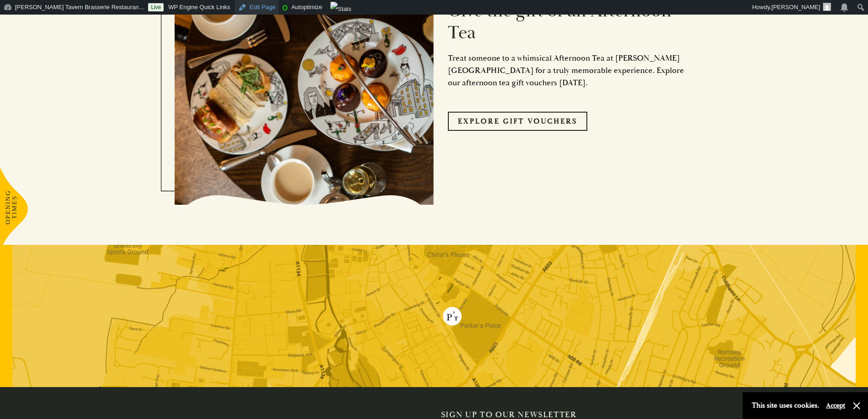 Image resolution: width=868 pixels, height=419 pixels. I want to click on a: Explore Gift Vouchers, so click(517, 121).